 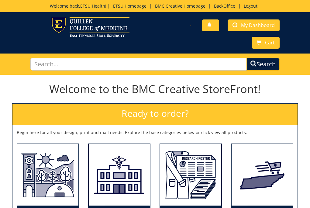 What do you see at coordinates (250, 6) in the screenshot?
I see `a: Logout` at bounding box center [250, 6].